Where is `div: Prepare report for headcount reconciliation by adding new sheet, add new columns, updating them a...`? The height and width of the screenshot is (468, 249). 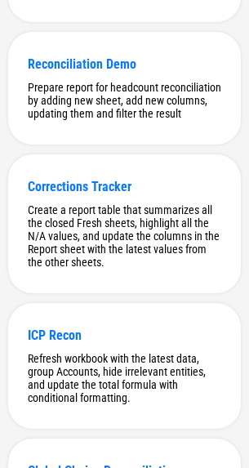
div: Prepare report for headcount reconciliation by adding new sheet, add new columns, updating them a... is located at coordinates (124, 101).